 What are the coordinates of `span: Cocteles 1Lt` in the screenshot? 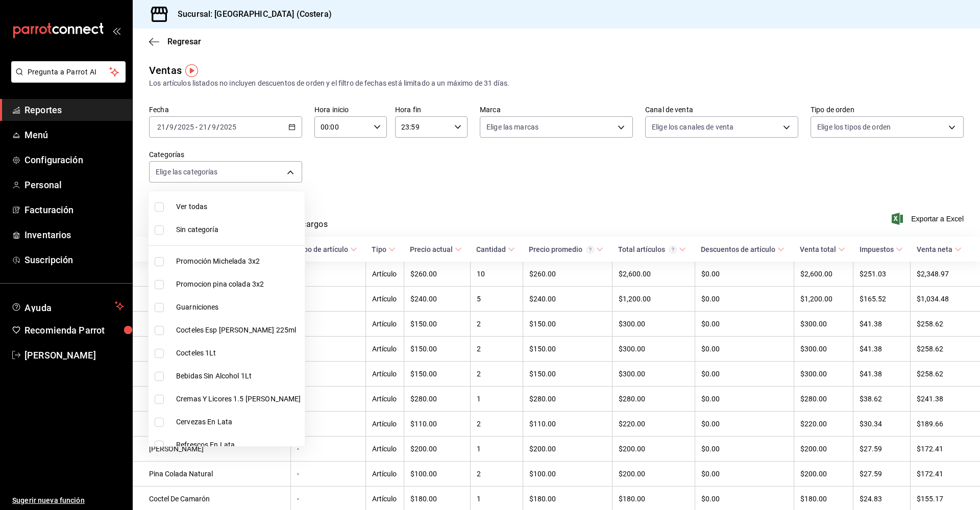 It's located at (238, 353).